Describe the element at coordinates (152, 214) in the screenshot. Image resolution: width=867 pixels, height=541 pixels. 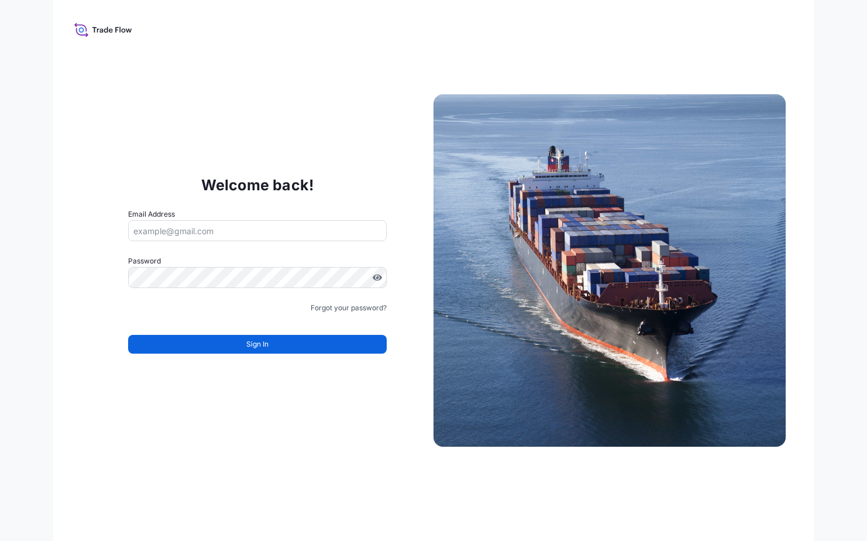
I see `label: Email Address` at that location.